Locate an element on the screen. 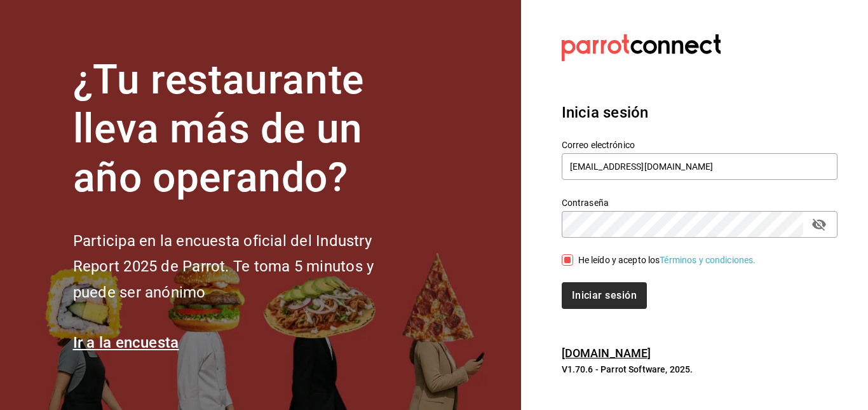 This screenshot has height=410, width=868. button: Iniciar sesión is located at coordinates (605, 296).